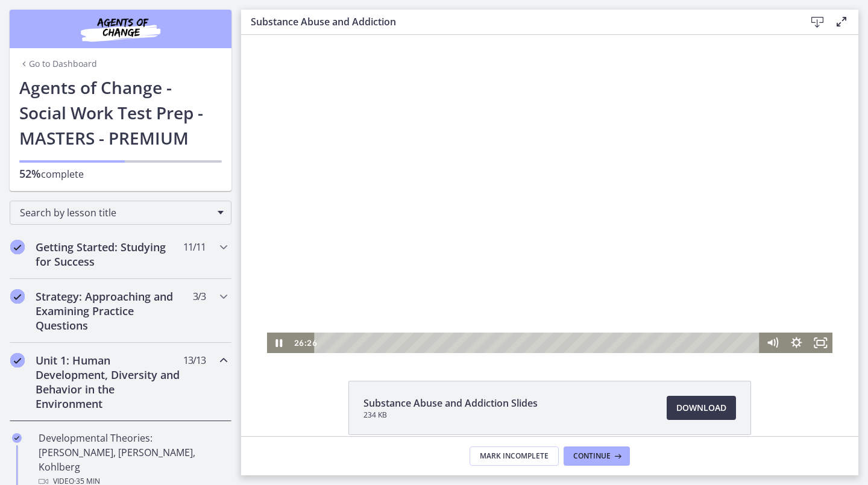 This screenshot has height=485, width=868. I want to click on button: Show settings menu, so click(555, 308).